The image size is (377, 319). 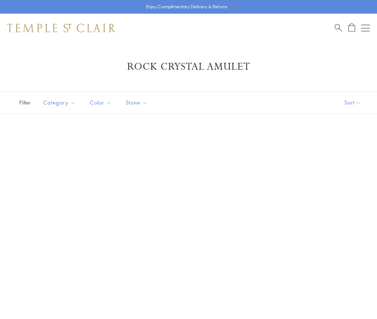 I want to click on img: Temple St. Clair, so click(x=61, y=28).